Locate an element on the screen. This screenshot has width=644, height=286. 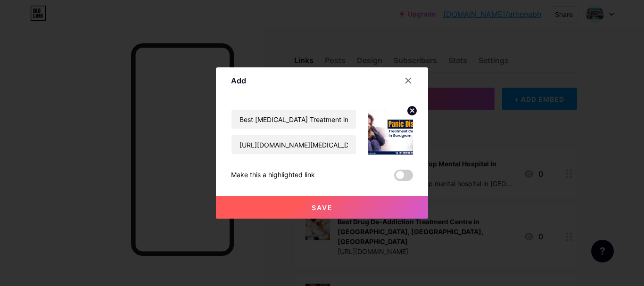
button: Save is located at coordinates (322, 207).